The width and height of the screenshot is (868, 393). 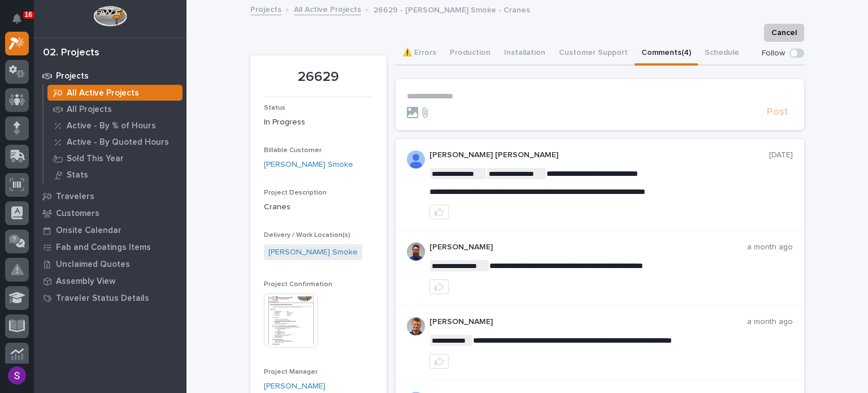 What do you see at coordinates (110, 247) in the screenshot?
I see `a: Fab and Coatings Items` at bounding box center [110, 247].